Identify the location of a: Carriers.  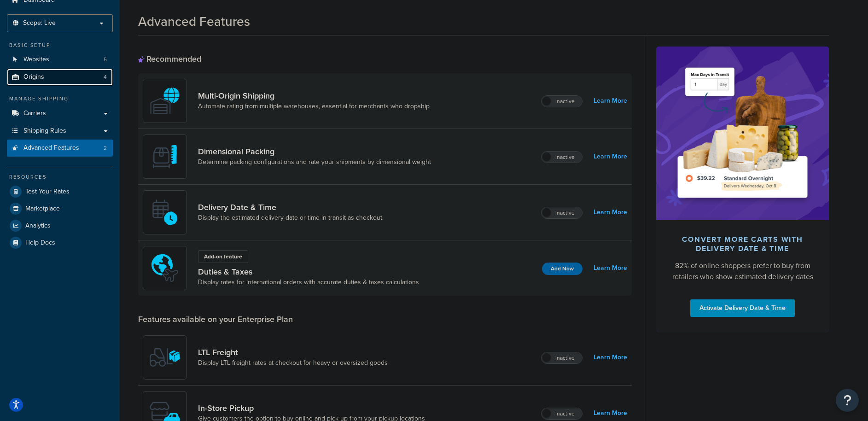
(60, 114).